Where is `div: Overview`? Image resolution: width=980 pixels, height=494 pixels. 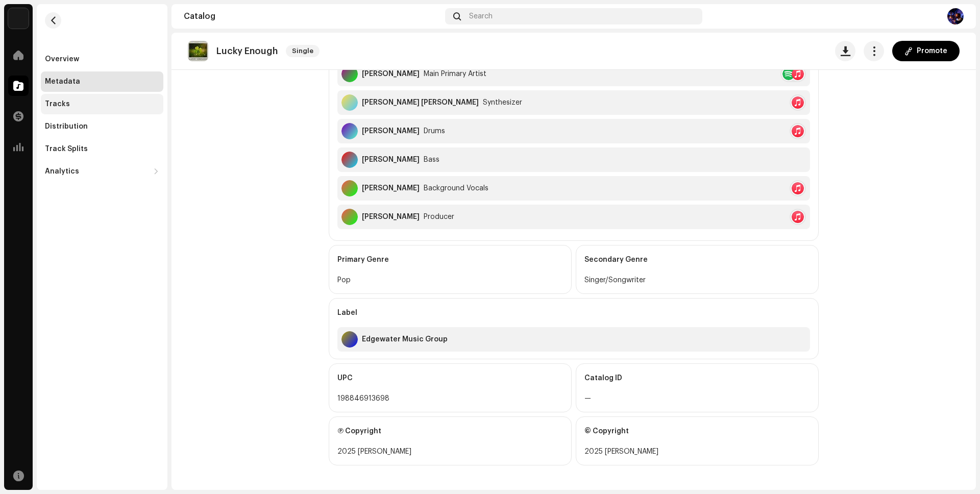 div: Overview is located at coordinates (62, 59).